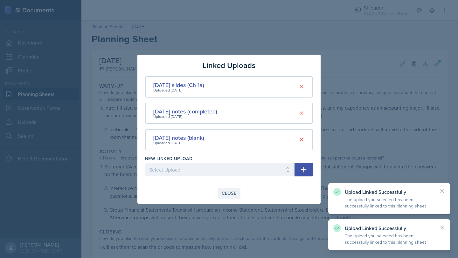  What do you see at coordinates (169, 159) in the screenshot?
I see `label: New Linked Upload` at bounding box center [169, 159].